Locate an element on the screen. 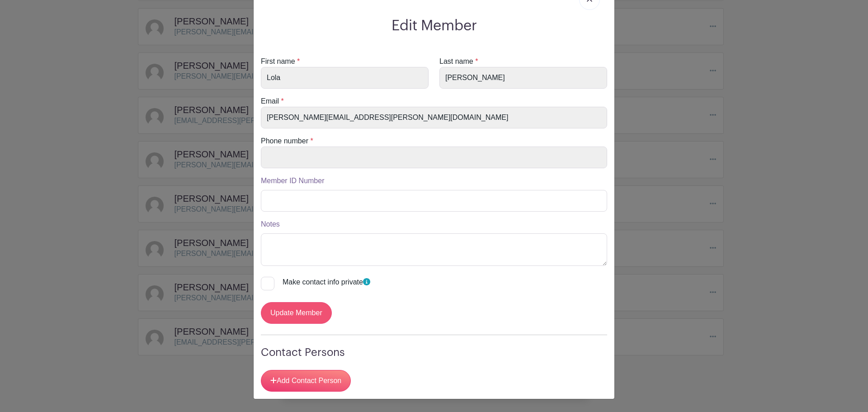 This screenshot has height=412, width=868. div: Make contact info private is located at coordinates (445, 283).